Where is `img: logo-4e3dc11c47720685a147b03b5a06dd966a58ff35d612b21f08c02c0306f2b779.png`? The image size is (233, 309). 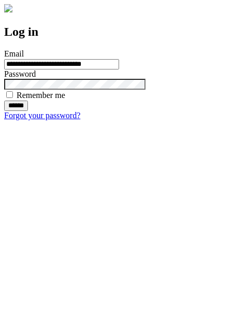 img: logo-4e3dc11c47720685a147b03b5a06dd966a58ff35d612b21f08c02c0306f2b779.png is located at coordinates (8, 8).